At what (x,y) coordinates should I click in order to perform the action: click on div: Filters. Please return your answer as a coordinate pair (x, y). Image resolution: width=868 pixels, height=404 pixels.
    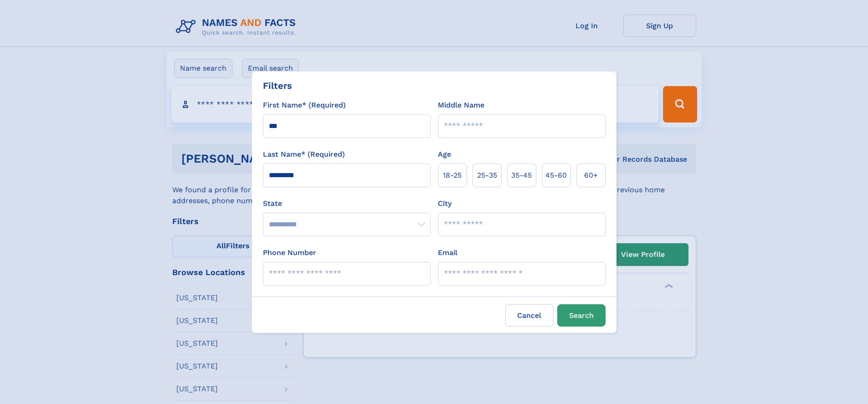
    Looking at the image, I should click on (277, 86).